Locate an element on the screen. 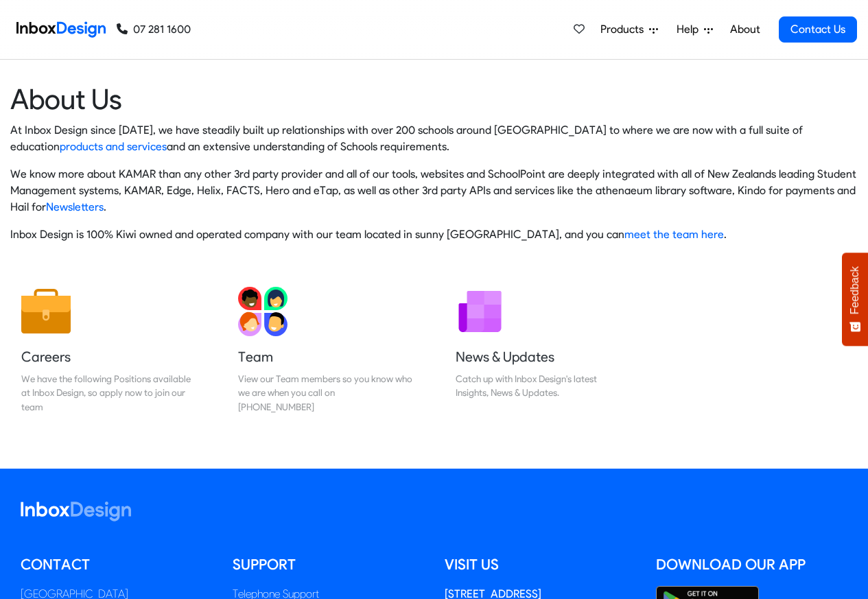 The height and width of the screenshot is (599, 868). div: Catch up with Inbox Design's latest Insights, News & Updates. is located at coordinates (543, 386).